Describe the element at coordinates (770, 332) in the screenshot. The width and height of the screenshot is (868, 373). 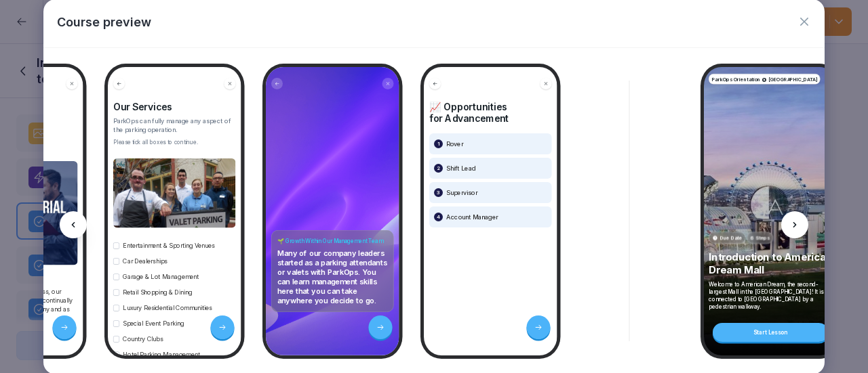
I see `div: Start Lesson` at that location.